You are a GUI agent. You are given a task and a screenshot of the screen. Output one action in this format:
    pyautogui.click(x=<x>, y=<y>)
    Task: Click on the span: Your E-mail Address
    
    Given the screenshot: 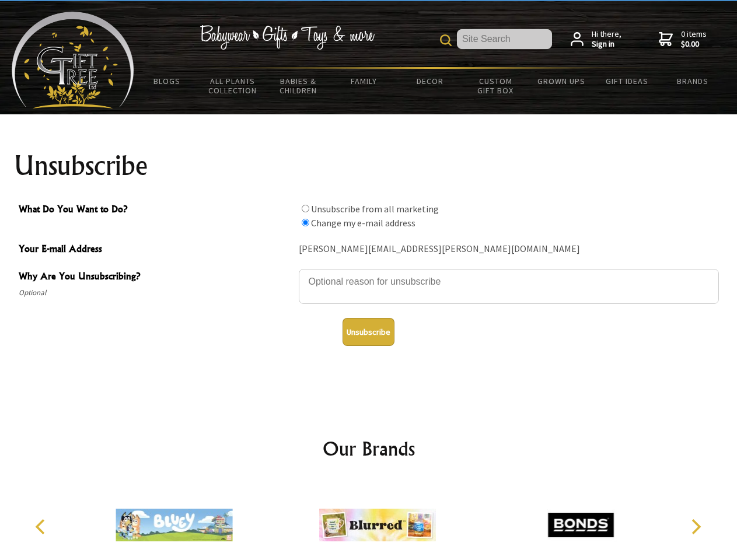 What is the action you would take?
    pyautogui.click(x=156, y=250)
    